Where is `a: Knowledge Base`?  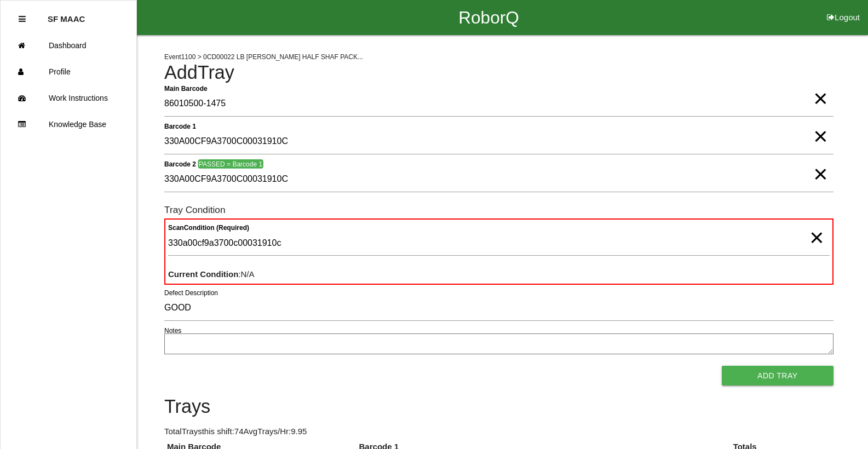 a: Knowledge Base is located at coordinates (69, 125).